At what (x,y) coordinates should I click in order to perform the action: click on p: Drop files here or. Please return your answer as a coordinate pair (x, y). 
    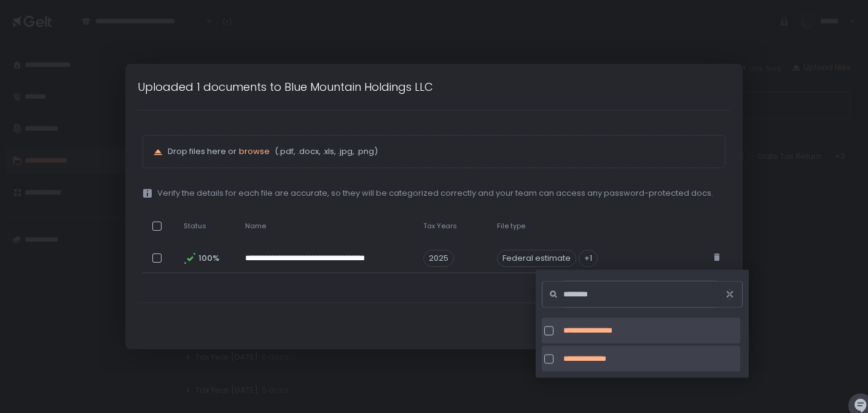
    Looking at the image, I should click on (441, 152).